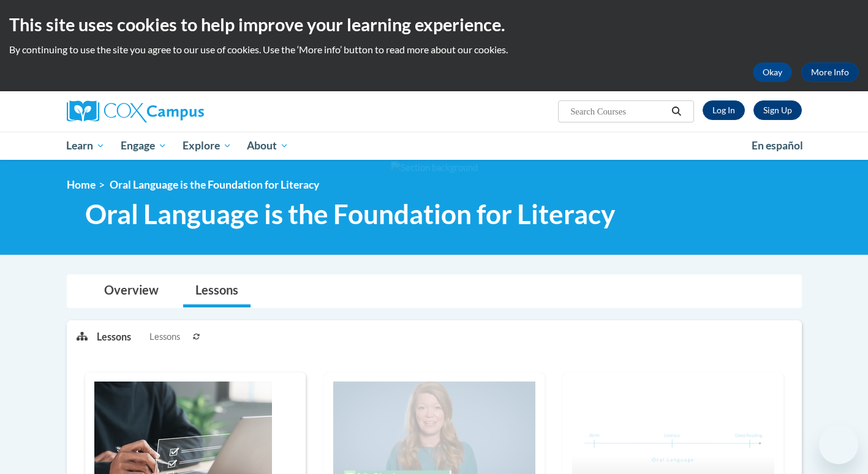 This screenshot has width=868, height=474. What do you see at coordinates (434, 146) in the screenshot?
I see `div: Main menu` at bounding box center [434, 146].